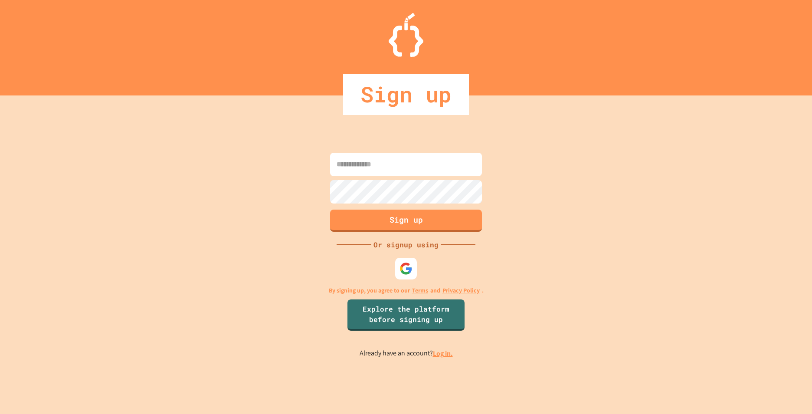 The image size is (812, 414). I want to click on div: Sign up, so click(406, 94).